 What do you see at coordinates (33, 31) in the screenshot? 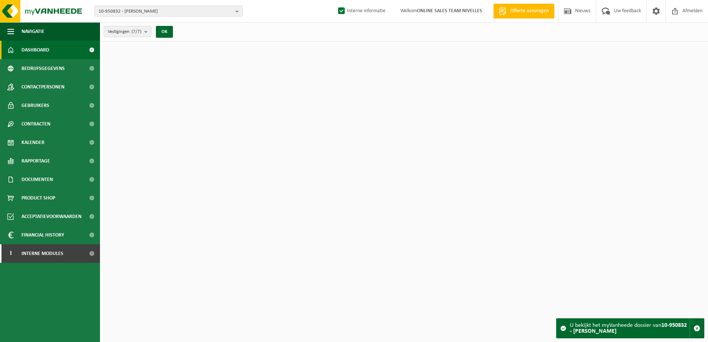
I see `span: Navigatie` at bounding box center [33, 31].